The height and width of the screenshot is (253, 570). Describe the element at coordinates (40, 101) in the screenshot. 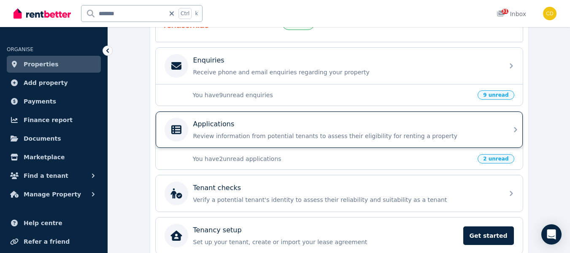

I see `span: Payments` at that location.